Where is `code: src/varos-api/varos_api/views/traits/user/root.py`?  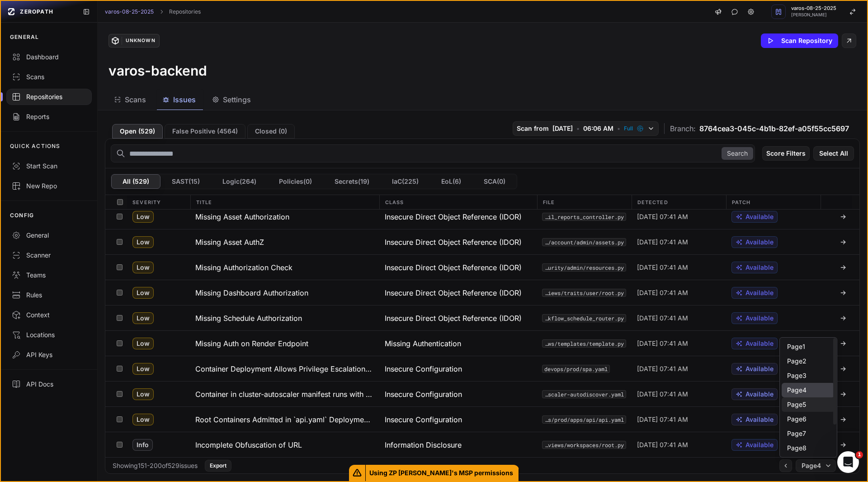 code: src/varos-api/varos_api/views/traits/user/root.py is located at coordinates (583, 292).